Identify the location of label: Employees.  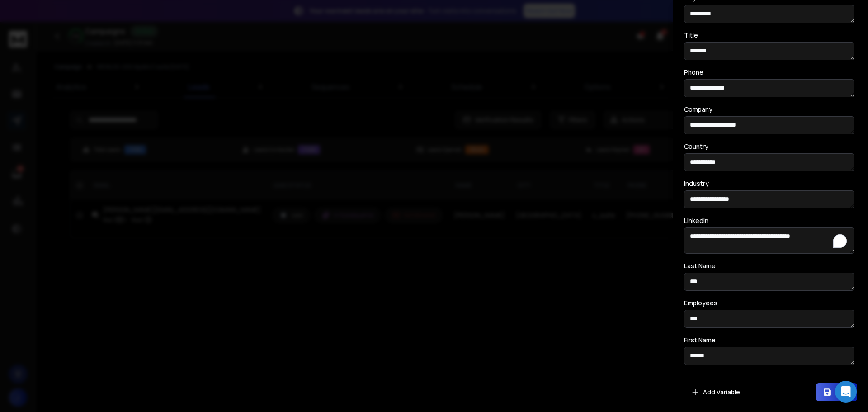
(701, 303).